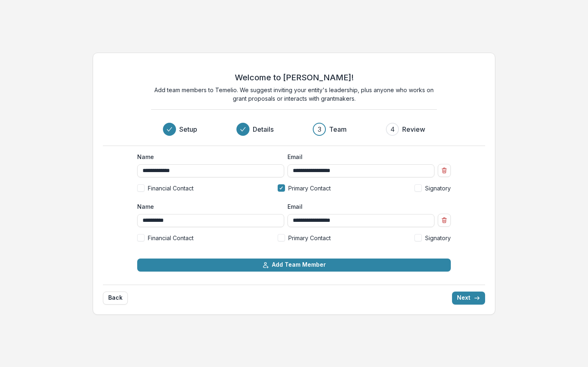 The height and width of the screenshot is (367, 588). What do you see at coordinates (188, 129) in the screenshot?
I see `h3: Setup` at bounding box center [188, 129].